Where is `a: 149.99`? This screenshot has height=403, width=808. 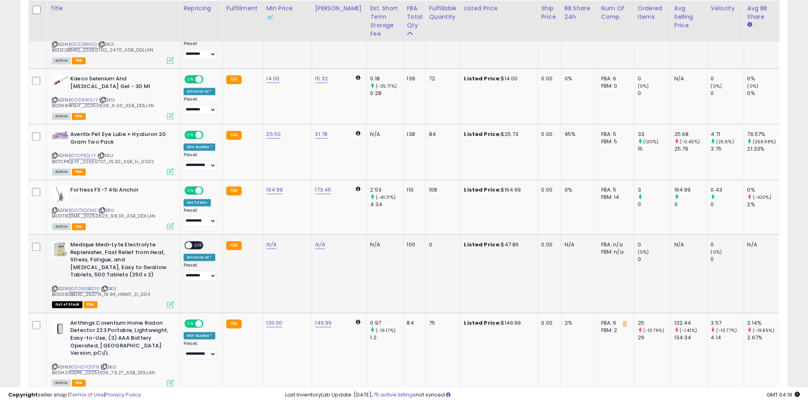
a: 149.99 is located at coordinates (323, 323).